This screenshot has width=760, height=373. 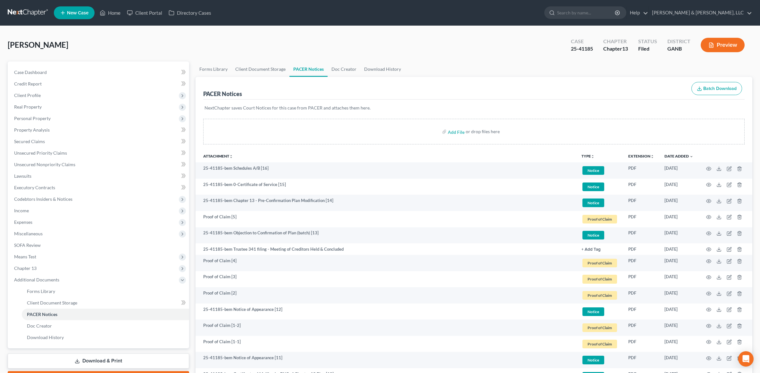 What do you see at coordinates (386, 263) in the screenshot?
I see `td: Proof of Claim [4]` at bounding box center [386, 263].